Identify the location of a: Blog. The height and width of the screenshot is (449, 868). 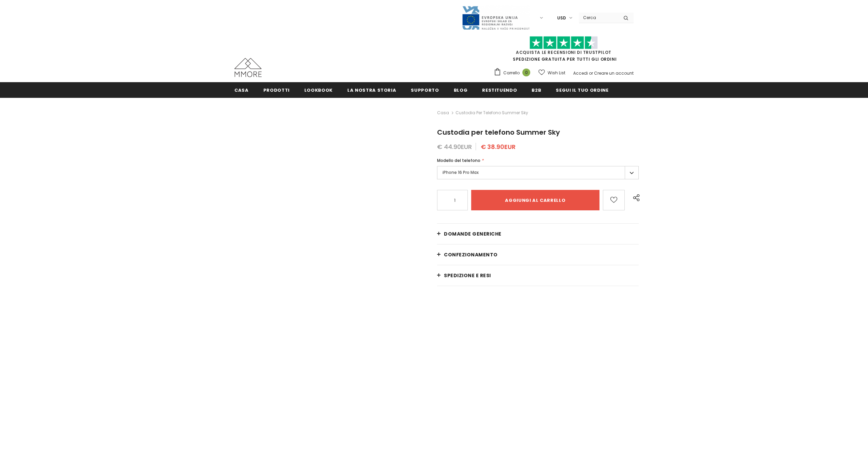
(461, 90).